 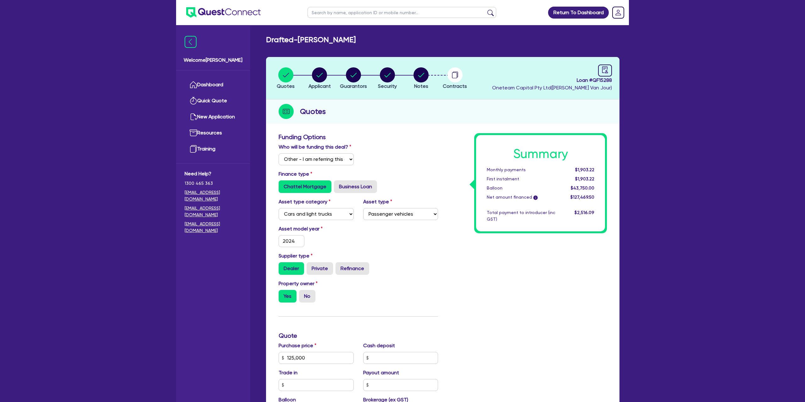 What do you see at coordinates (213, 183) in the screenshot?
I see `span: 1300 465 363` at bounding box center [213, 183].